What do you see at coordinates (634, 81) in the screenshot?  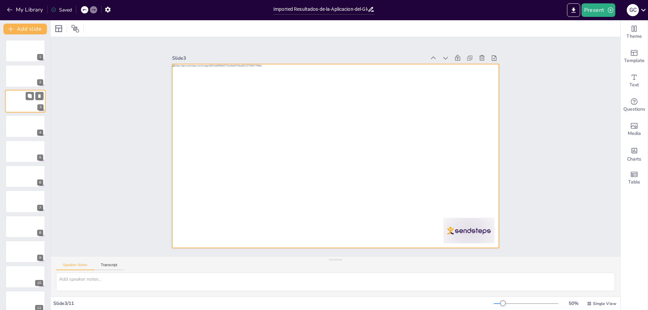 I see `div: Add text boxes` at bounding box center [634, 81].